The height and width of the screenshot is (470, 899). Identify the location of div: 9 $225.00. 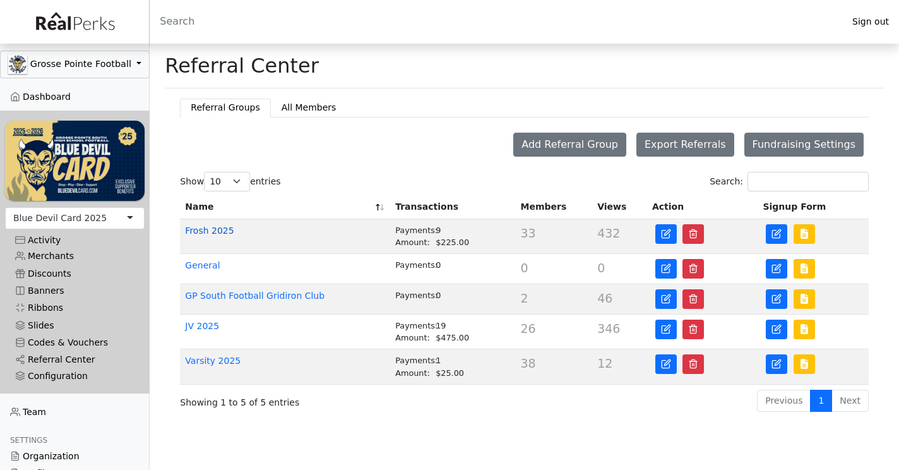
(453, 236).